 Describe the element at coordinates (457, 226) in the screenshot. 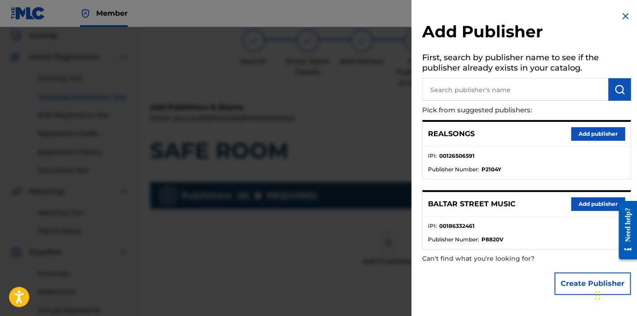

I see `strong: 00186332461` at that location.